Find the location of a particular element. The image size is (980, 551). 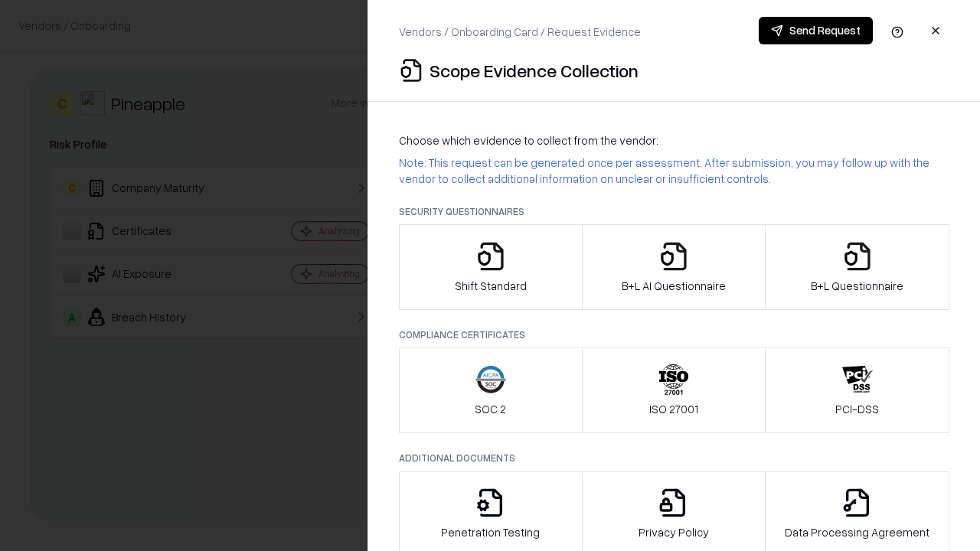

p: SOC 2 is located at coordinates (490, 409).